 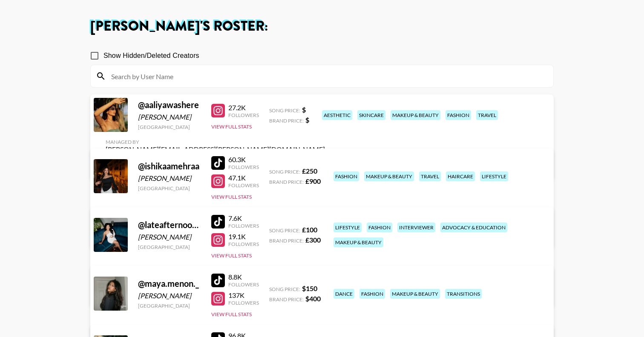 What do you see at coordinates (169, 166) in the screenshot?
I see `div: @ ishikaamehraa` at bounding box center [169, 166].